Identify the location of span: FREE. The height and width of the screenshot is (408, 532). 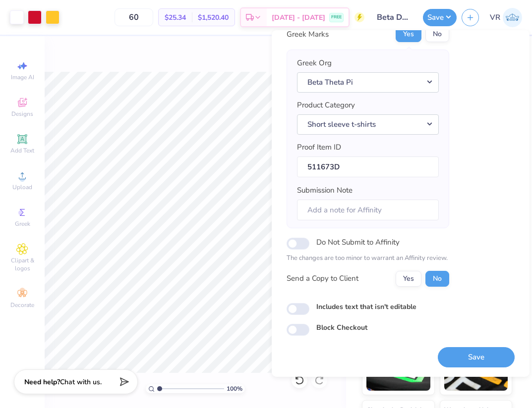
(336, 17).